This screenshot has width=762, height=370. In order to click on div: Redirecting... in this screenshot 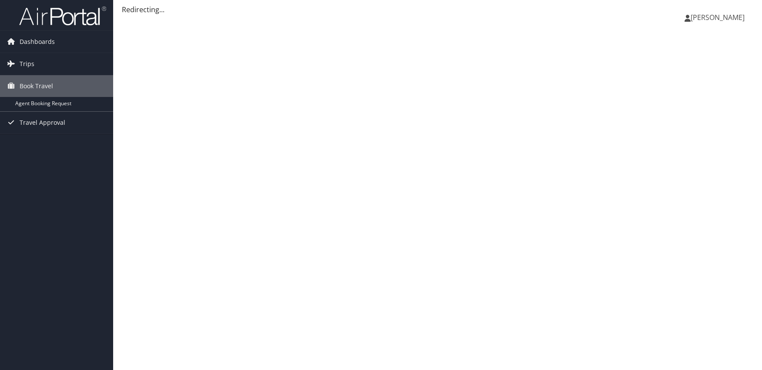, I will do `click(437, 10)`.